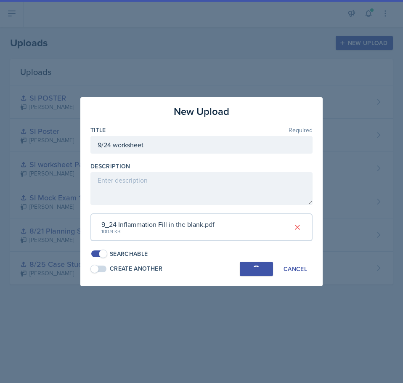 The width and height of the screenshot is (403, 383). I want to click on input: Enter title, so click(201, 145).